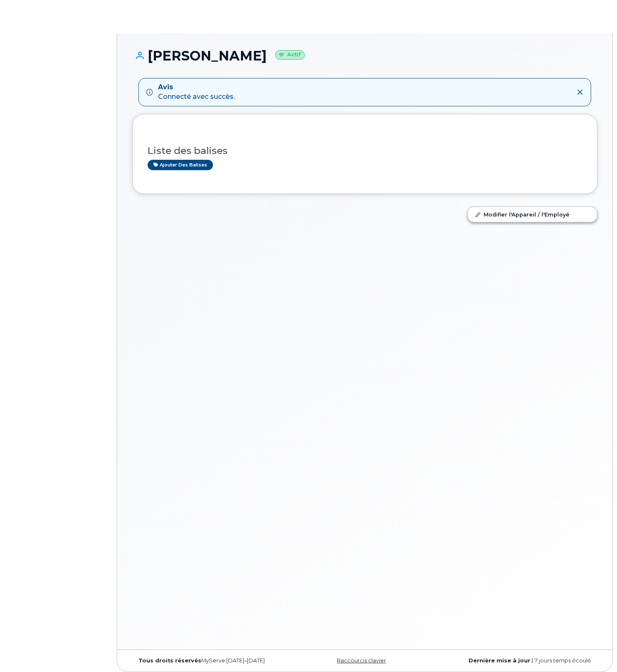  Describe the element at coordinates (499, 660) in the screenshot. I see `strong: Dernière mise à jour` at that location.